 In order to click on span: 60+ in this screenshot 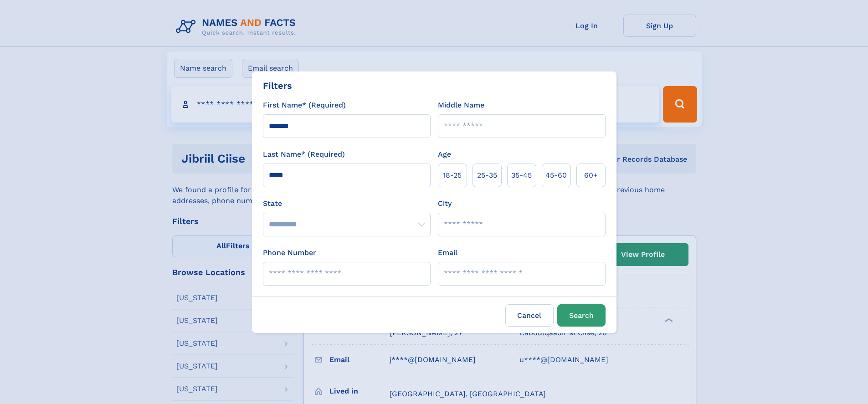, I will do `click(591, 175)`.